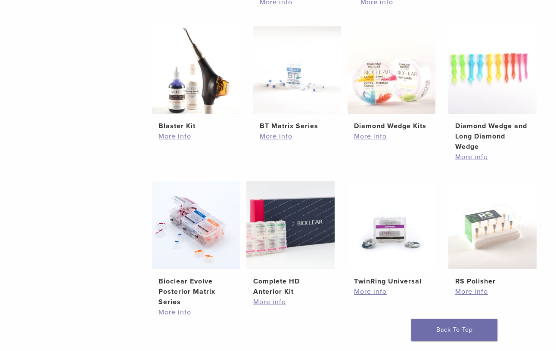 This screenshot has width=556, height=351. What do you see at coordinates (297, 126) in the screenshot?
I see `h2: BT Matrix Series` at bounding box center [297, 126].